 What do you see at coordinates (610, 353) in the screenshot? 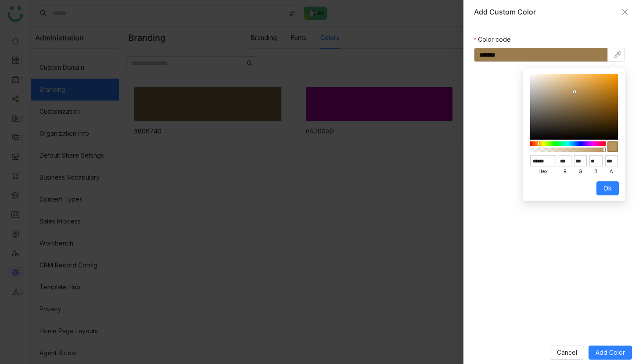
I see `button: Add Color` at bounding box center [610, 353].